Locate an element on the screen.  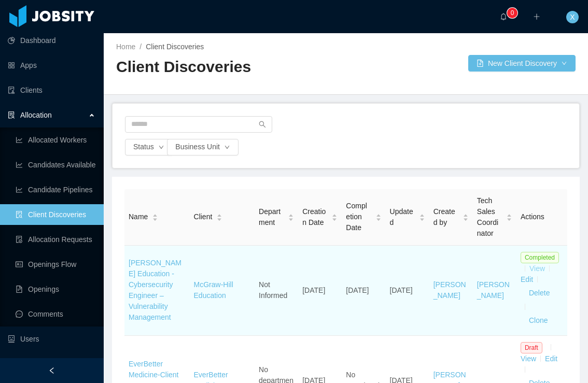
a: icon: appstoreApps is located at coordinates (51, 65).